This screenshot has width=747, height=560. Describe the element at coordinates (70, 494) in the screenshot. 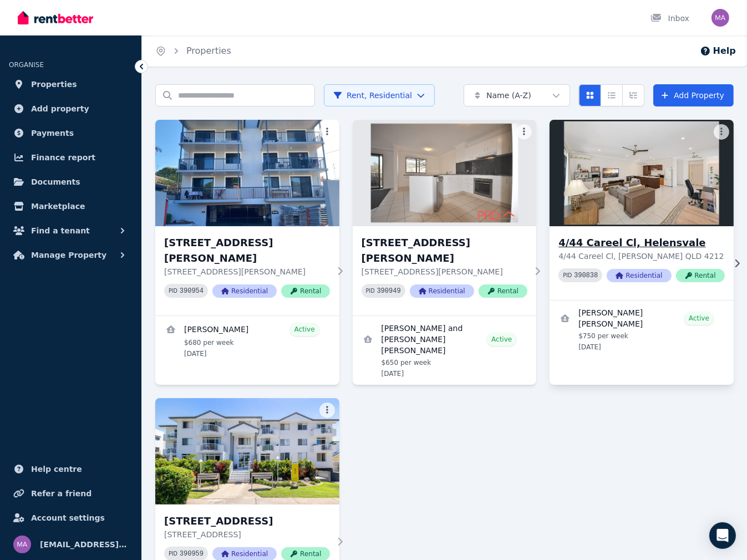

I see `a: Refer a friend` at that location.